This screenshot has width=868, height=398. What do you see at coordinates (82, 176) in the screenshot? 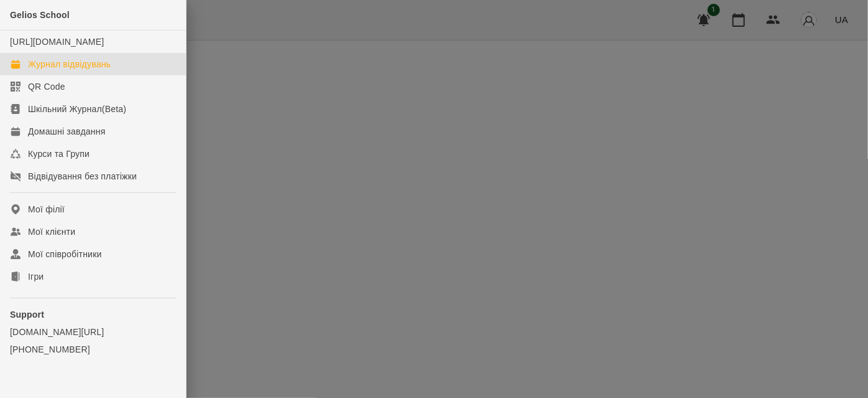
I see `div: Відвідування без платіжки` at bounding box center [82, 176].